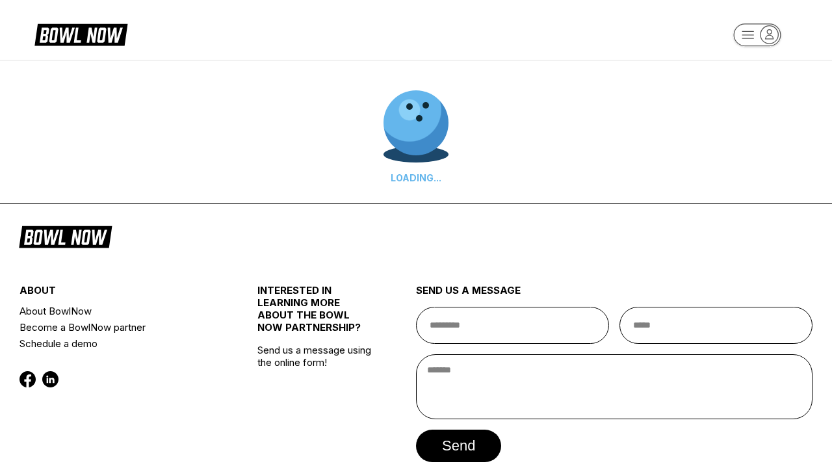 Image resolution: width=832 pixels, height=468 pixels. Describe the element at coordinates (614, 295) in the screenshot. I see `div: send us a message` at that location.